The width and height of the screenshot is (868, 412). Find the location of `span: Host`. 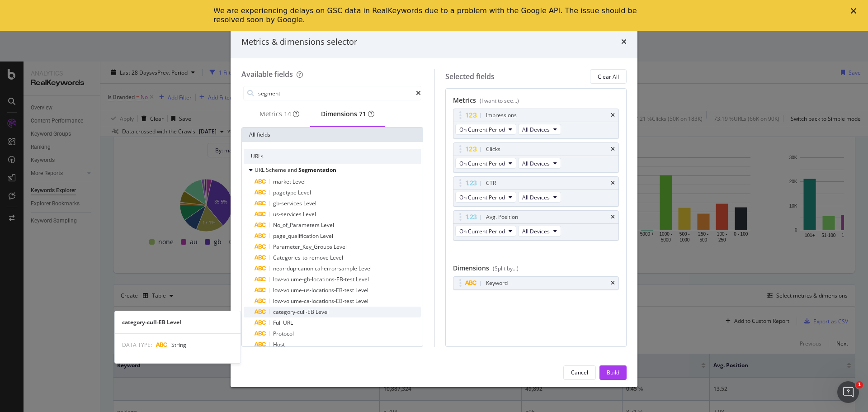

span: Host is located at coordinates (279, 344).